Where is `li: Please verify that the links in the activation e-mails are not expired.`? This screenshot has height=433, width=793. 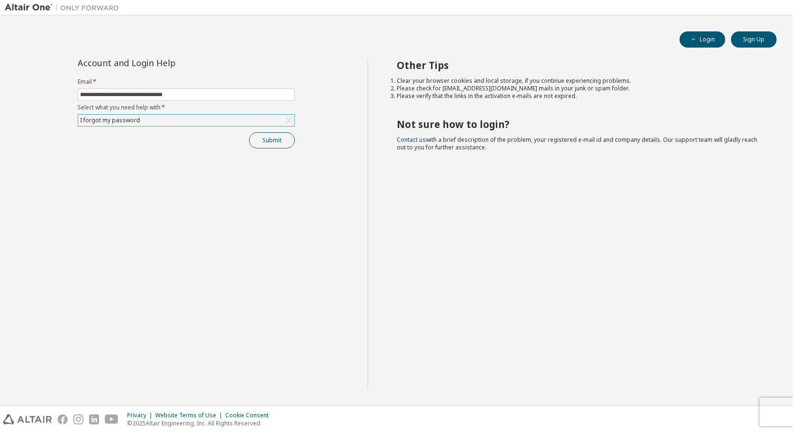 li: Please verify that the links in the activation e-mails are not expired. is located at coordinates (578, 96).